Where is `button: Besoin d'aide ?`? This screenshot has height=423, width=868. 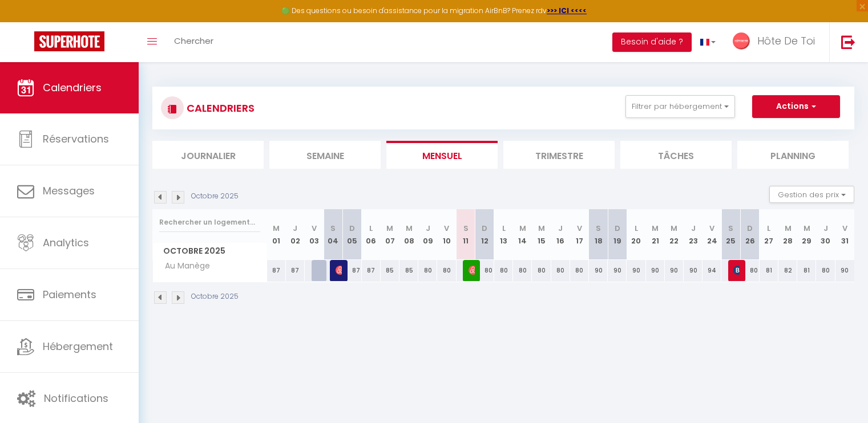
button: Besoin d'aide ? is located at coordinates (652, 42).